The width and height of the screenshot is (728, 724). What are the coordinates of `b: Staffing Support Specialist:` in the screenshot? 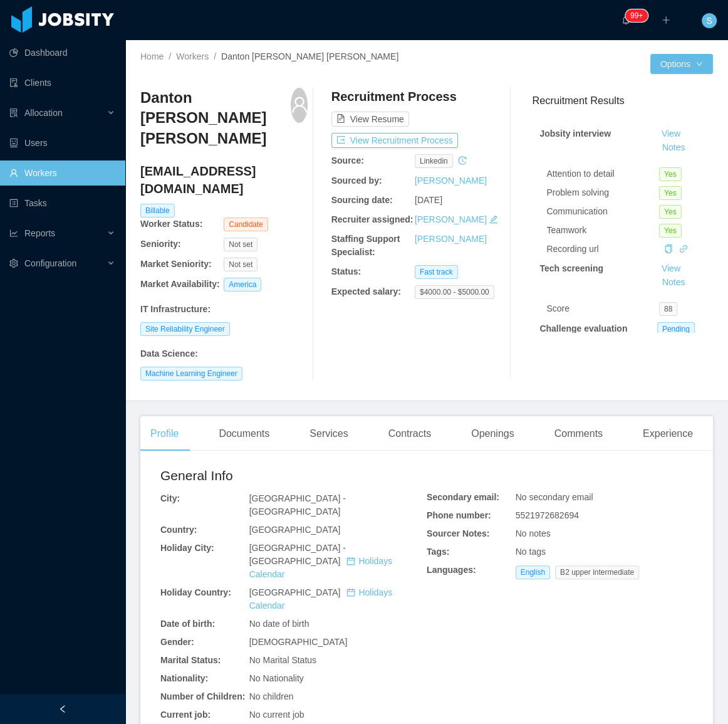 It's located at (366, 245).